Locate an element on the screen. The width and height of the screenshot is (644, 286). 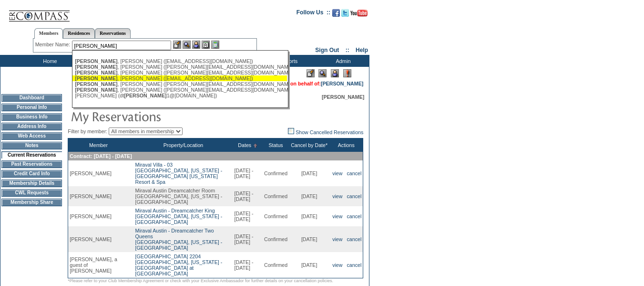
img: b_edit.gif is located at coordinates (177, 44).